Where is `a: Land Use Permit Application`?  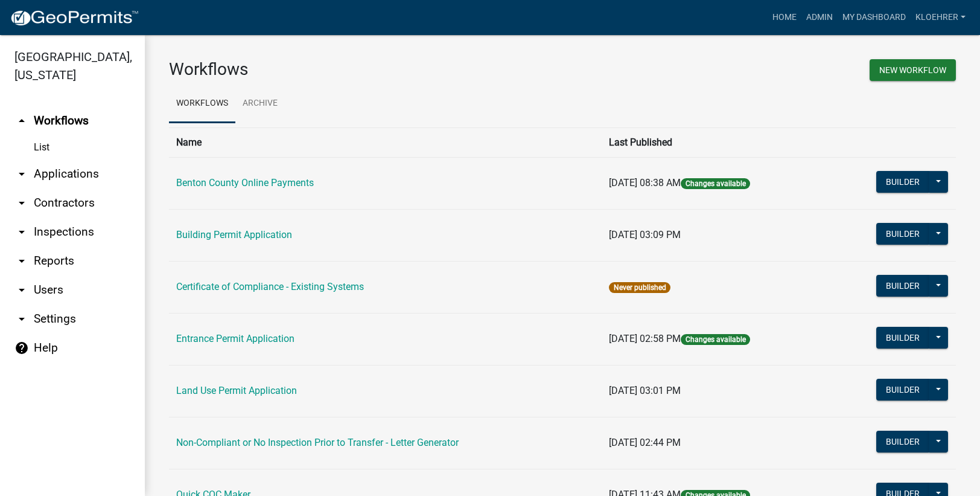
a: Land Use Permit Application is located at coordinates (236, 391).